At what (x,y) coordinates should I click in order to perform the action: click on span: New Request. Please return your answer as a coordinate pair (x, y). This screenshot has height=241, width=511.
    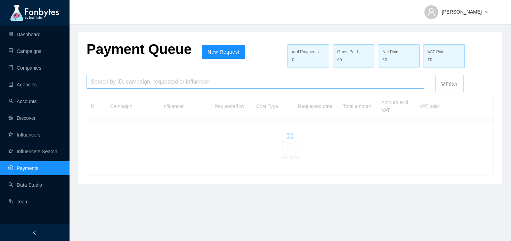
    Looking at the image, I should click on (224, 52).